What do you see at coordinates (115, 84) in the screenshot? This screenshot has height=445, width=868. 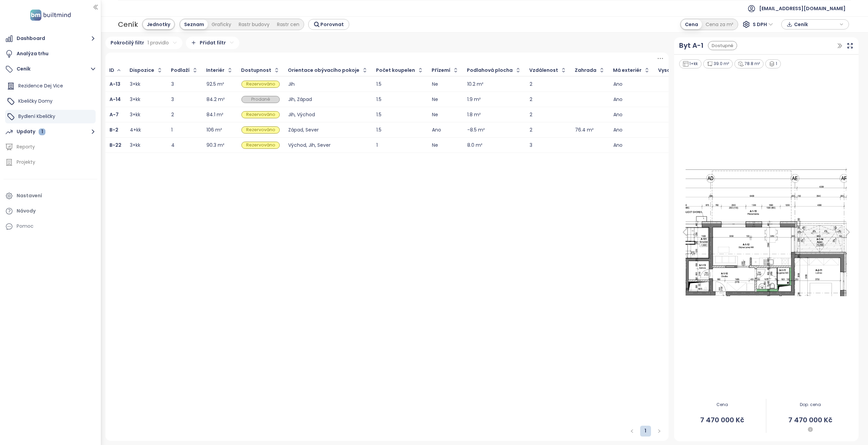 I see `b: A-13` at bounding box center [115, 84].